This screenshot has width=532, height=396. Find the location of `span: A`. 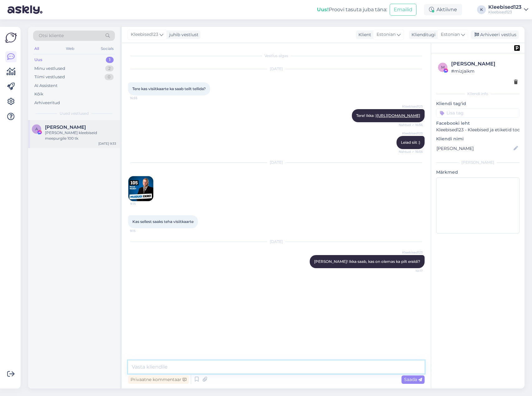

span: A is located at coordinates (37, 129).